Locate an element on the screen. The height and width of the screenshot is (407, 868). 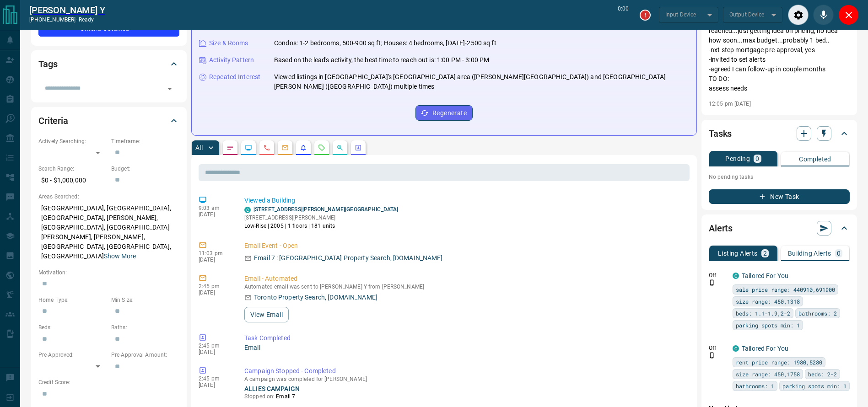
p: Completed is located at coordinates (815, 159).